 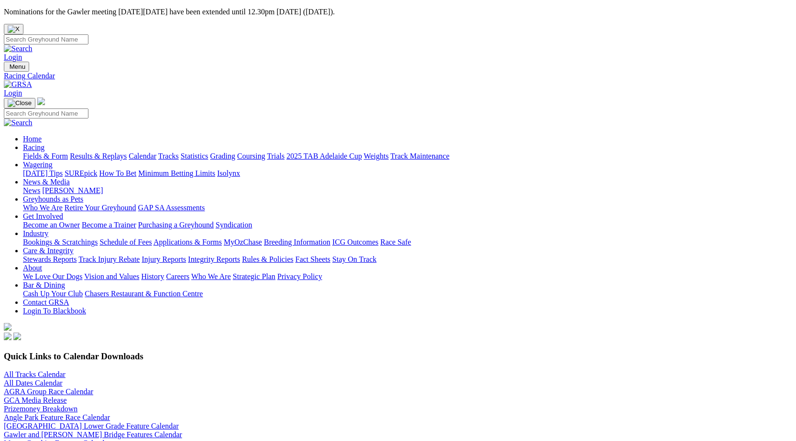 I want to click on div: Racing, so click(x=407, y=156).